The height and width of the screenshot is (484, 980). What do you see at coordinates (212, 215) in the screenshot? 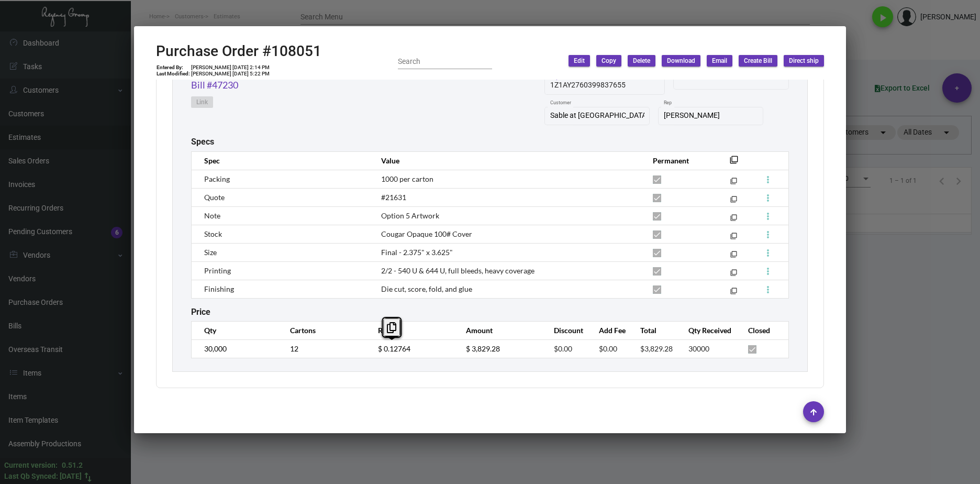
I see `span: Note` at bounding box center [212, 215].